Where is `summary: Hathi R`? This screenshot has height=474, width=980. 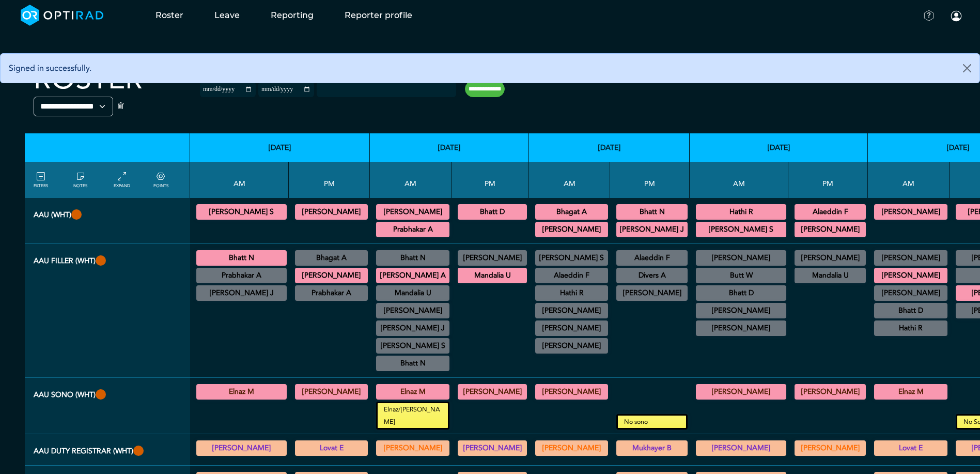
summary: Hathi R is located at coordinates (741, 212).